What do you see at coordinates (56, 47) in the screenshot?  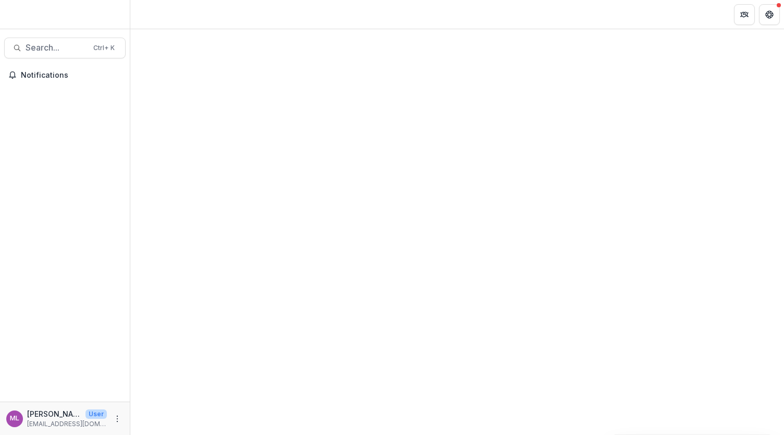 I see `span: Search...` at bounding box center [56, 47].